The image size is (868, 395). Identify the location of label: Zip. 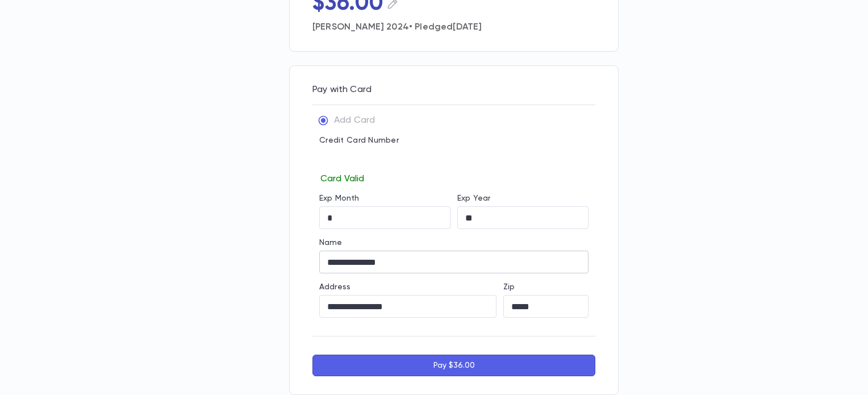
(509, 287).